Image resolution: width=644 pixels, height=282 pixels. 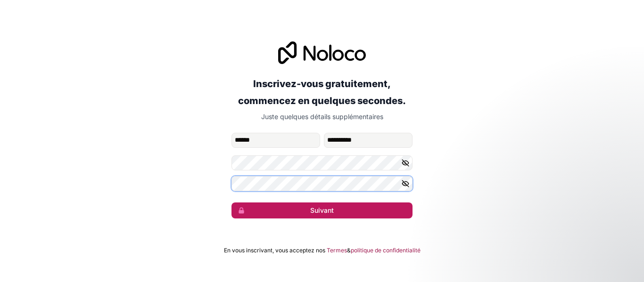 I want to click on font: Juste quelques détails supplémentaires, so click(x=322, y=116).